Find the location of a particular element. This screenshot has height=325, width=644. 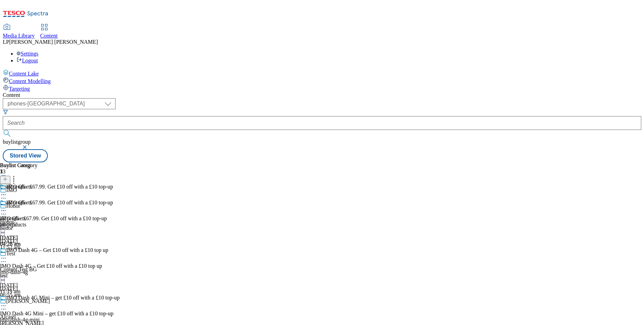

a: Content Modelling is located at coordinates (322, 80).